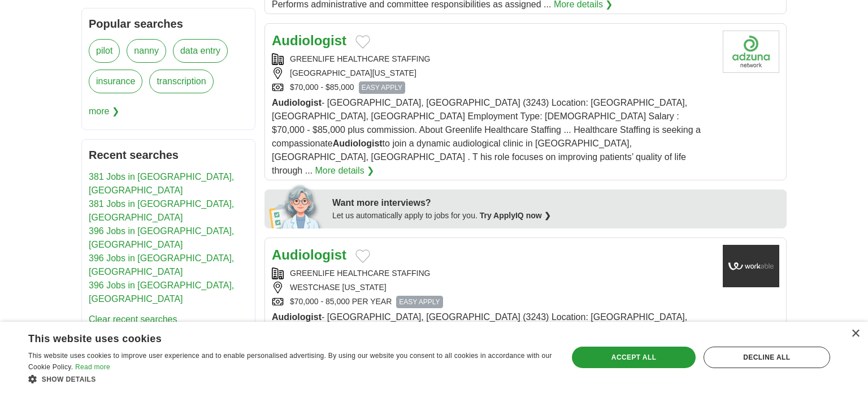 Image resolution: width=868 pixels, height=393 pixels. Describe the element at coordinates (133, 319) in the screenshot. I see `a: Clear recent searches` at that location.